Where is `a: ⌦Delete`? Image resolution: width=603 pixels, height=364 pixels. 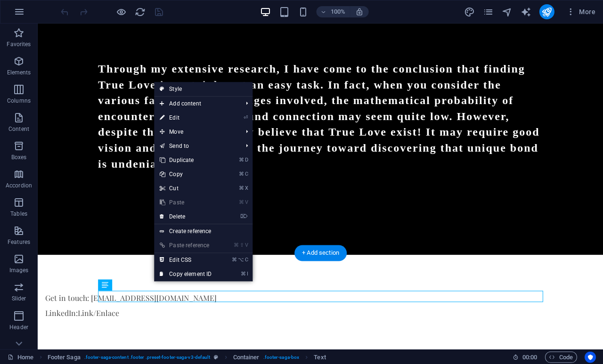
a: ⌦Delete is located at coordinates (185, 216).